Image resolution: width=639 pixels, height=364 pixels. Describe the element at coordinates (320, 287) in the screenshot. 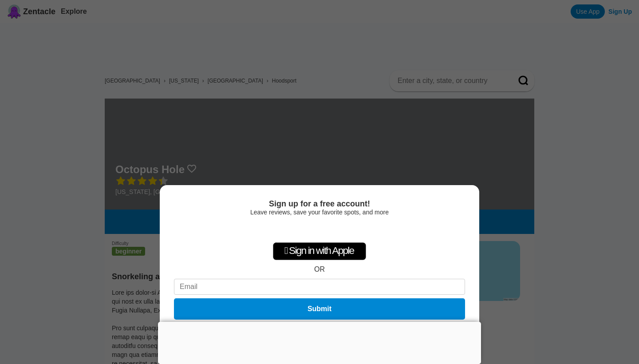

I see `input: Email` at that location.